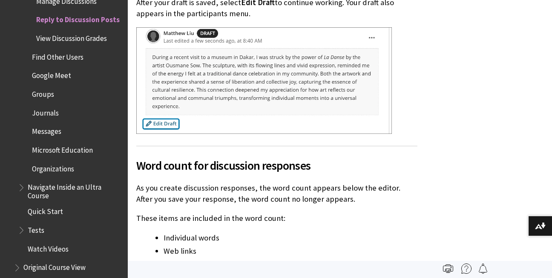  I want to click on img: A draft of a student's response, with Edit Draft highlighted in the lower left and a DRAFT indica..., so click(264, 80).